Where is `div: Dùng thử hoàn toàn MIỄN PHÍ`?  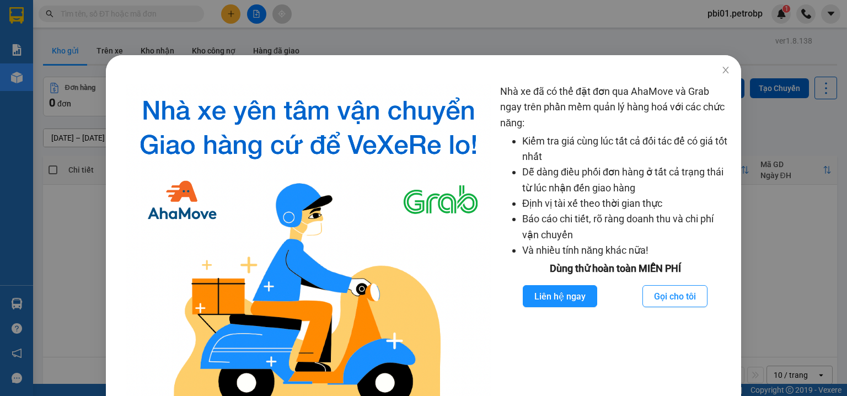 div: Dùng thử hoàn toàn MIỄN PHÍ is located at coordinates (615, 269).